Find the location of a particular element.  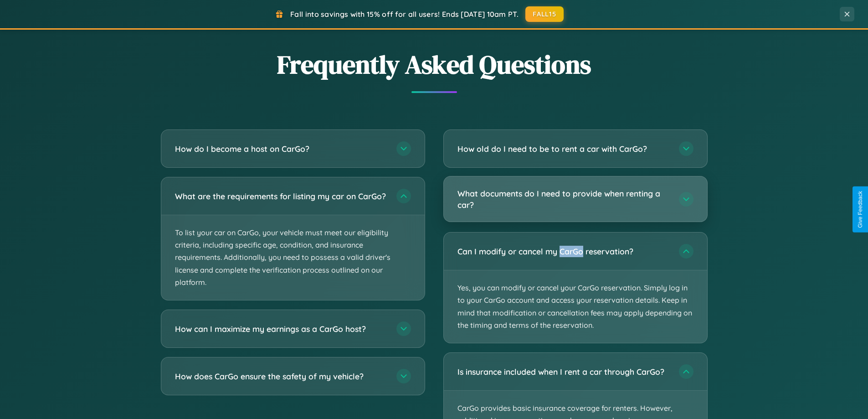

h3: What documents do I need to provide when renting a car? is located at coordinates (564, 199).